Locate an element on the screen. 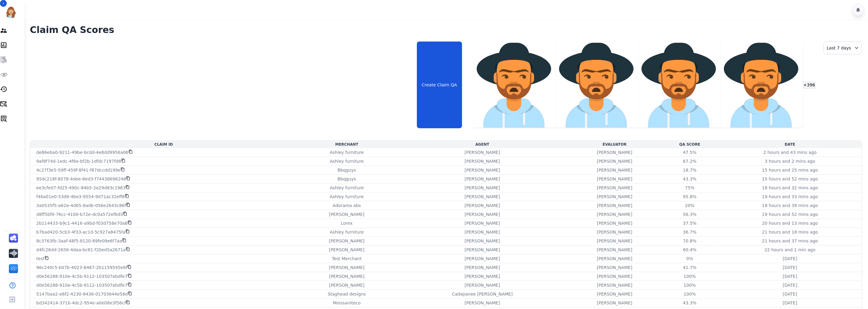 The height and width of the screenshot is (309, 868). p: 2b114433-b9c1-4416-a9bd-f03d758e70a8 is located at coordinates (82, 223).